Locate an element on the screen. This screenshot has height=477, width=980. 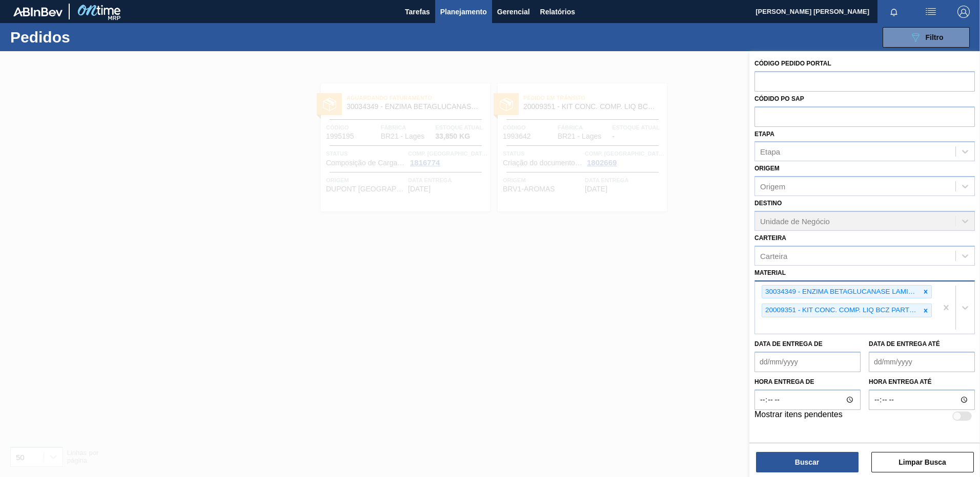
img: TNhmsLtSVTkK8tSr43FrP2fwEKptu5GPRR3wAAAABJRU5ErkJggg== is located at coordinates (38, 12).